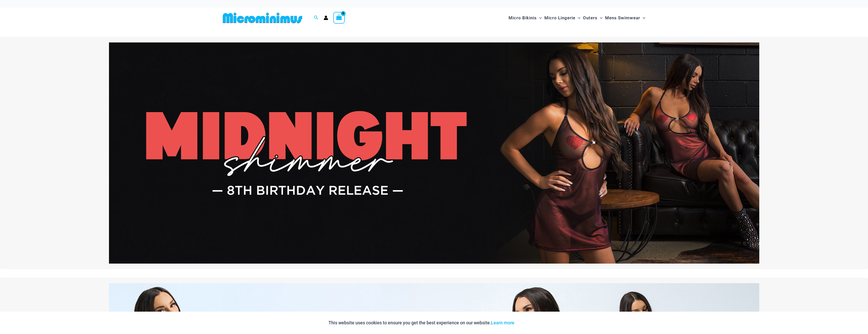  What do you see at coordinates (503, 323) in the screenshot?
I see `a: Learn more` at bounding box center [503, 323].